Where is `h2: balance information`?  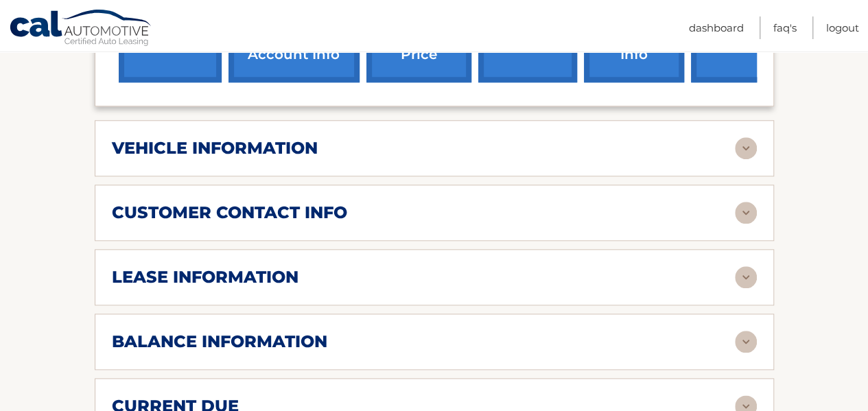
h2: balance information is located at coordinates (220, 342).